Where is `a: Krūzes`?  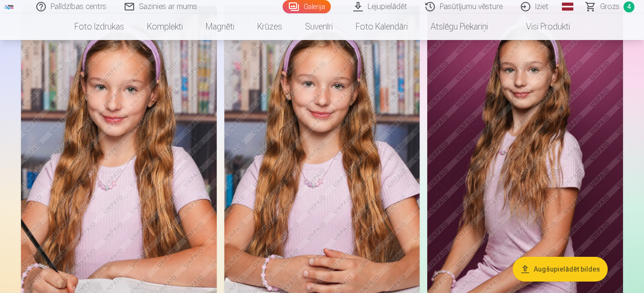 a: Krūzes is located at coordinates (270, 27).